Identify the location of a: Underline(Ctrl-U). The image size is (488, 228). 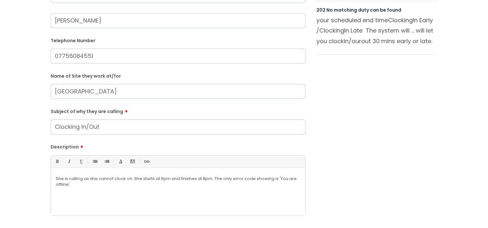
(81, 162).